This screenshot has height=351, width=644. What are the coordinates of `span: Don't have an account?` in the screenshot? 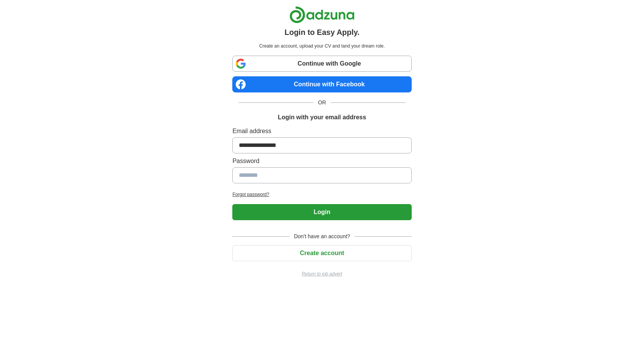 It's located at (322, 236).